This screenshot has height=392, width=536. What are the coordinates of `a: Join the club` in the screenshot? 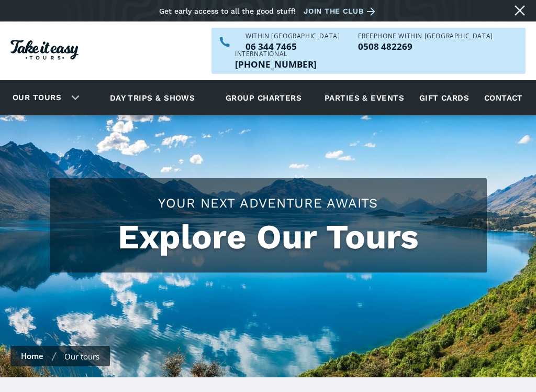 It's located at (341, 11).